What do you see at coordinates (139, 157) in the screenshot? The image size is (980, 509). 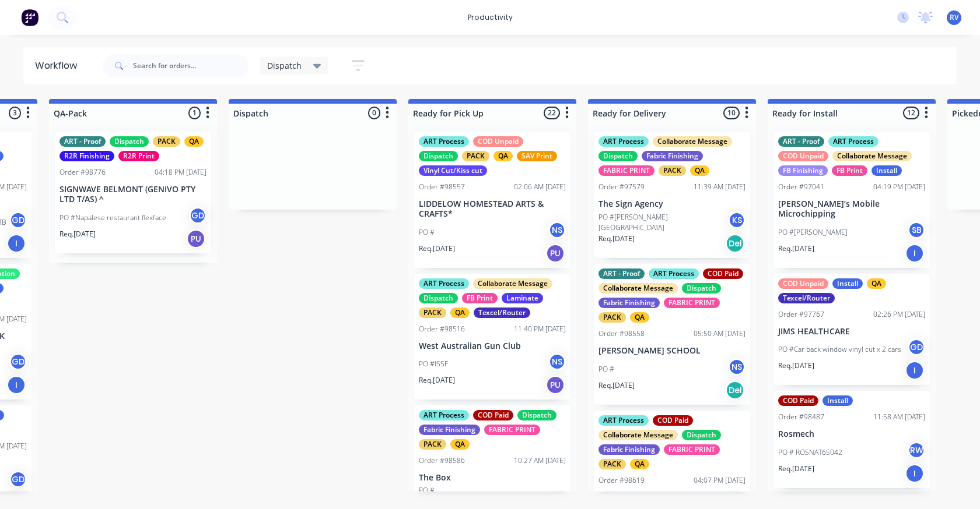 I see `div: R2R Print` at bounding box center [139, 157].